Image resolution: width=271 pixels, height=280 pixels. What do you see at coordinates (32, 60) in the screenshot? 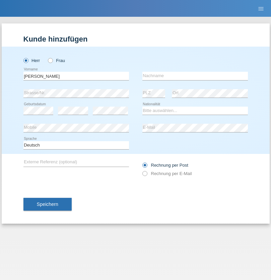
I see `label: Herr` at bounding box center [32, 60].